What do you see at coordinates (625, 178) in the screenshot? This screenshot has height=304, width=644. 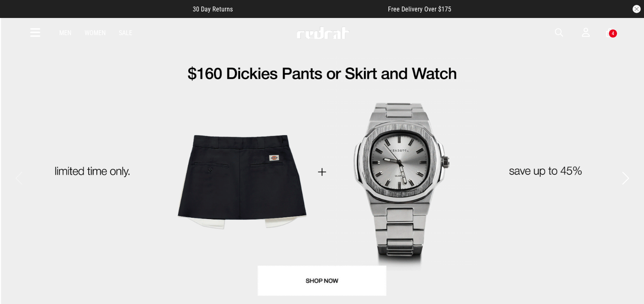 I see `button: Next slide` at bounding box center [625, 178].